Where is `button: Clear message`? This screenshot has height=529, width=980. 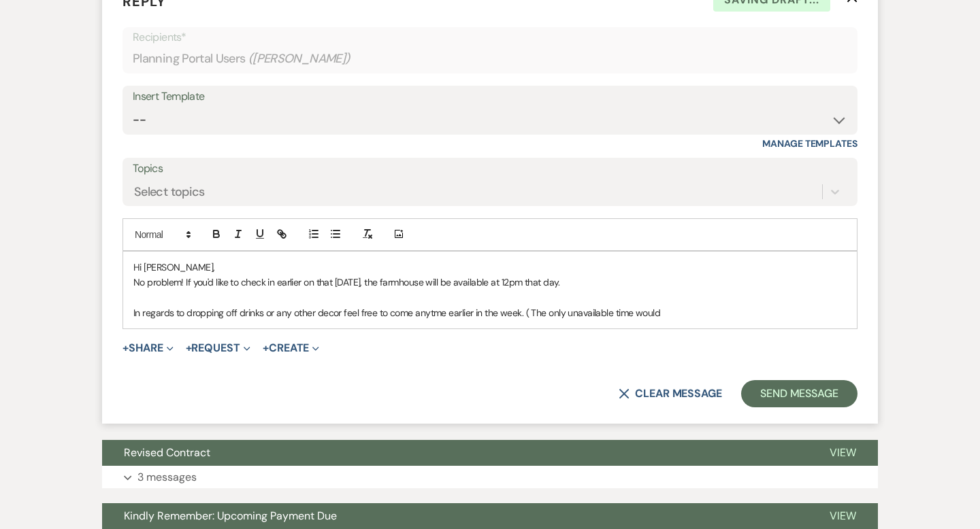 button: Clear message is located at coordinates (670, 394).